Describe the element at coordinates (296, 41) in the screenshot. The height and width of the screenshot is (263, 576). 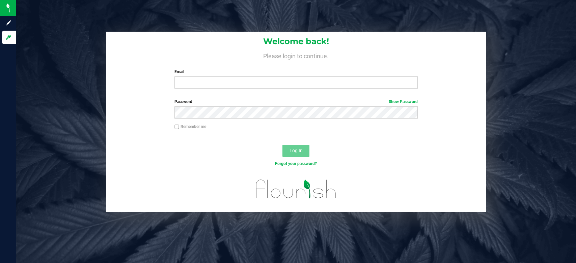
I see `h1: Welcome back!` at that location.